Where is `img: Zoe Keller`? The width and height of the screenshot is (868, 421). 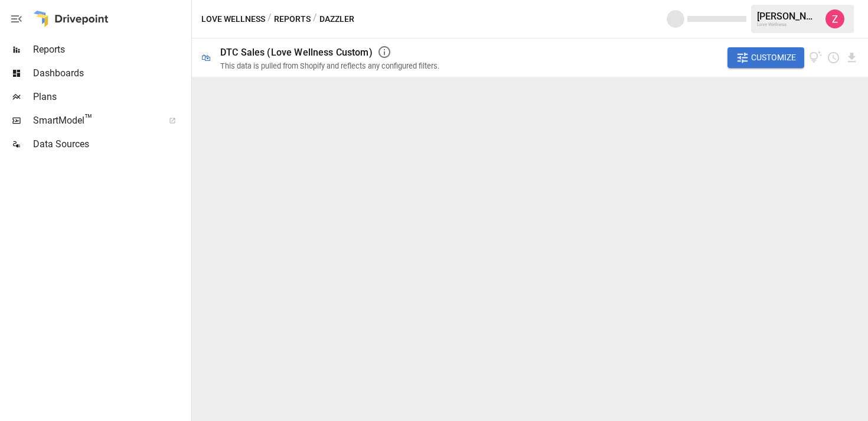
img: Zoe Keller is located at coordinates (835, 19).